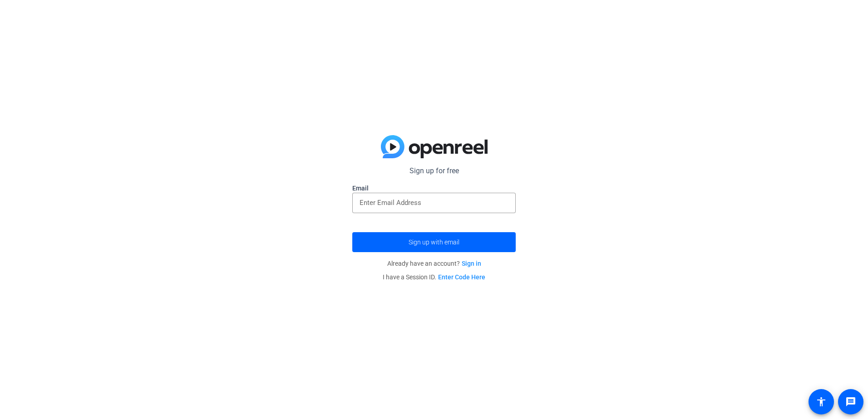 The image size is (868, 419). I want to click on input: Enter Email Address, so click(434, 203).